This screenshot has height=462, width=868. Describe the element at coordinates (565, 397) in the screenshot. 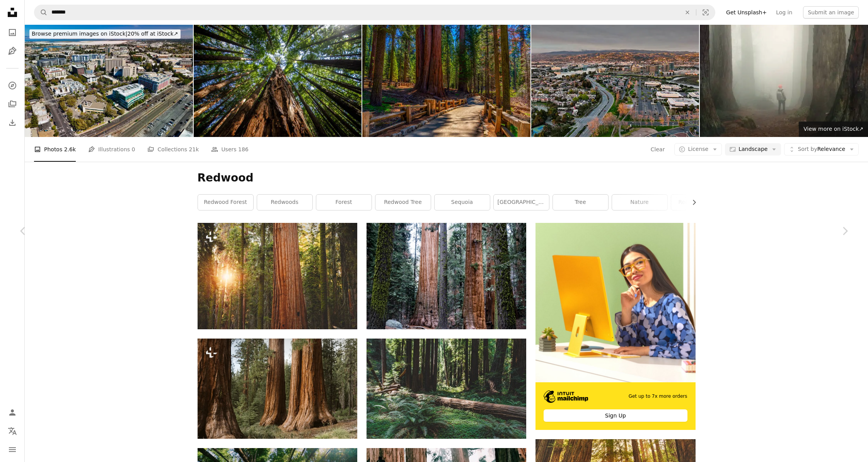

I see `img: file-1690386555781-336d1949dad1image` at that location.